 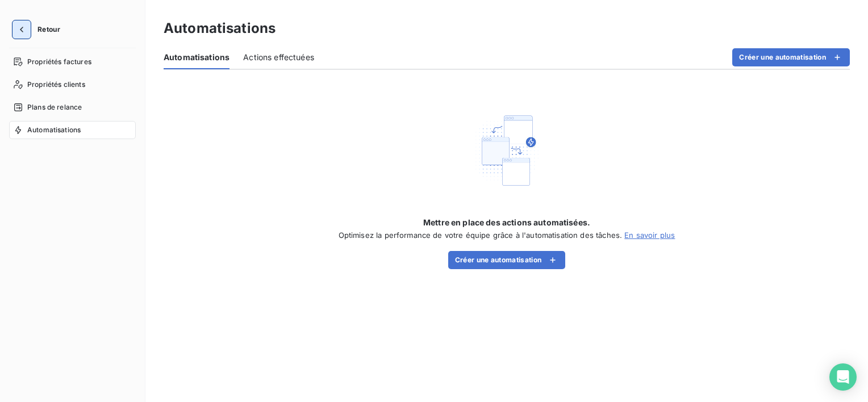 I want to click on span: Plans de relance, so click(x=55, y=107).